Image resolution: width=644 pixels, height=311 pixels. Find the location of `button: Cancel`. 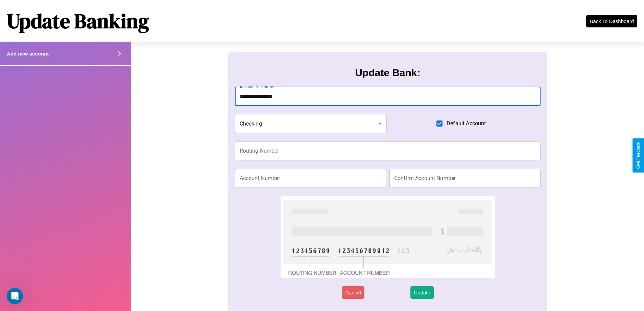

button: Cancel is located at coordinates (353, 292).